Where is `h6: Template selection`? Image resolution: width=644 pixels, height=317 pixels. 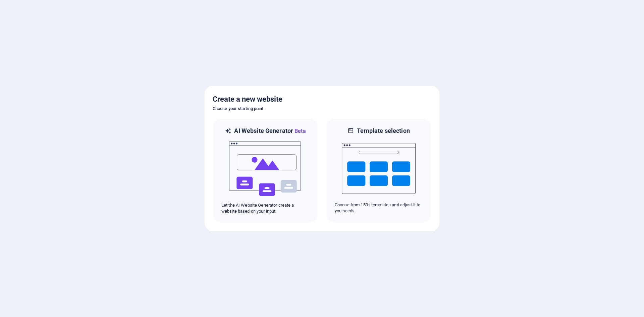
h6: Template selection is located at coordinates (383, 131).